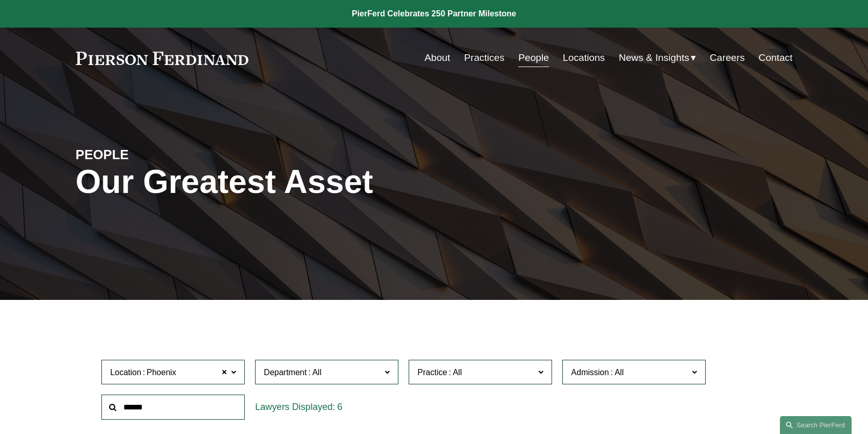 Image resolution: width=868 pixels, height=434 pixels. Describe the element at coordinates (315, 182) in the screenshot. I see `h1: Our Greatest Asset` at that location.